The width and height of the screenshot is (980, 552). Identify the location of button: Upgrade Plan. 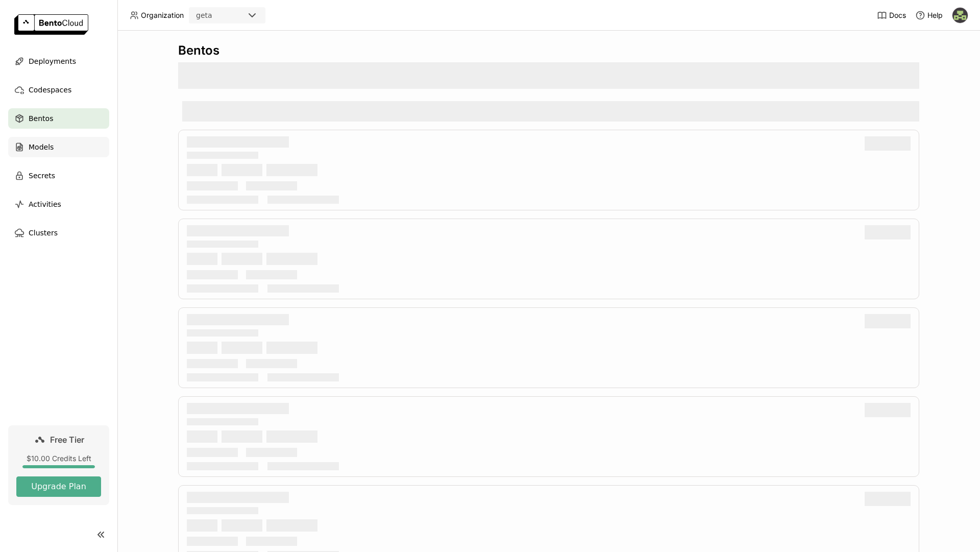
(59, 486).